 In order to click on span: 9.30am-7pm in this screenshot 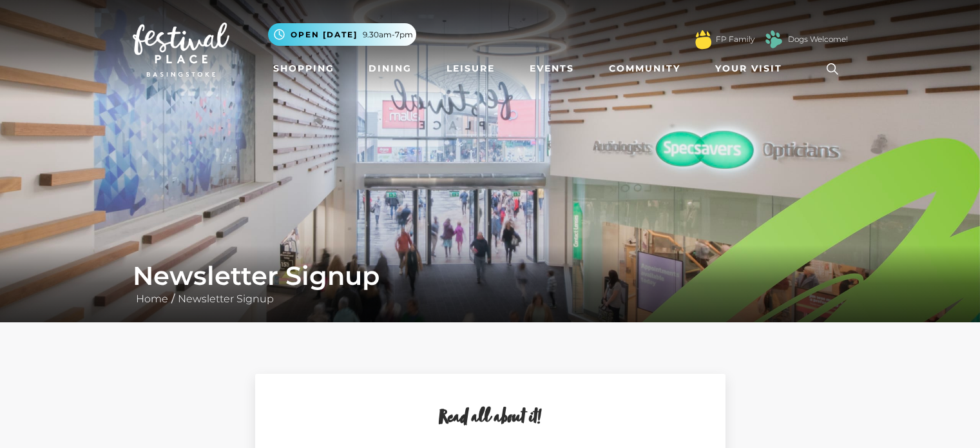, I will do `click(388, 34)`.